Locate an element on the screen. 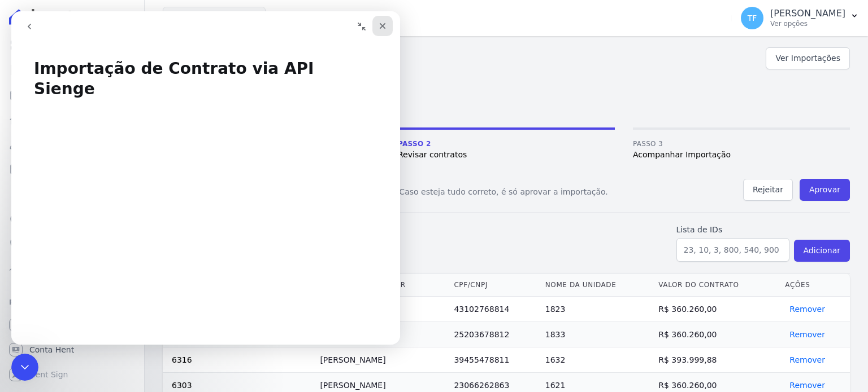 The image size is (868, 392). a: Crédito is located at coordinates (72, 219).